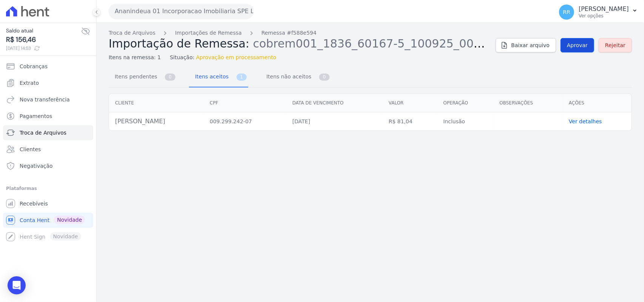  I want to click on span: Cobranças, so click(34, 67).